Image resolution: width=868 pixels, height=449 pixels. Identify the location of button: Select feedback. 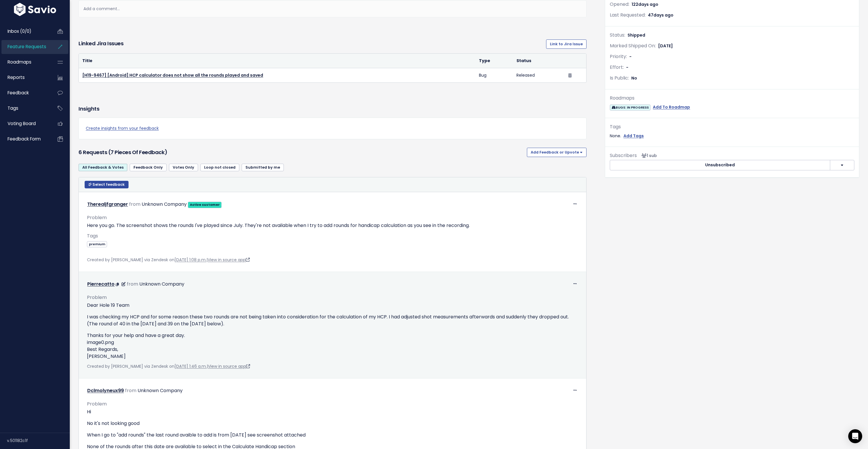
(106, 185).